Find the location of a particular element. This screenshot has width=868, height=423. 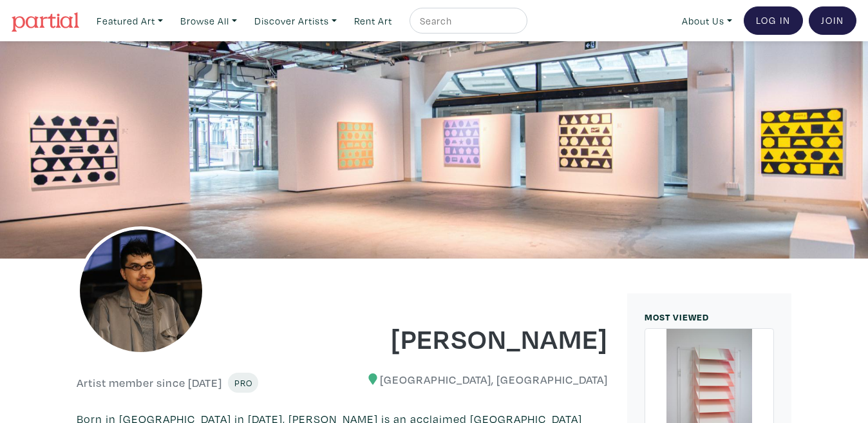

input: Search is located at coordinates (467, 21).